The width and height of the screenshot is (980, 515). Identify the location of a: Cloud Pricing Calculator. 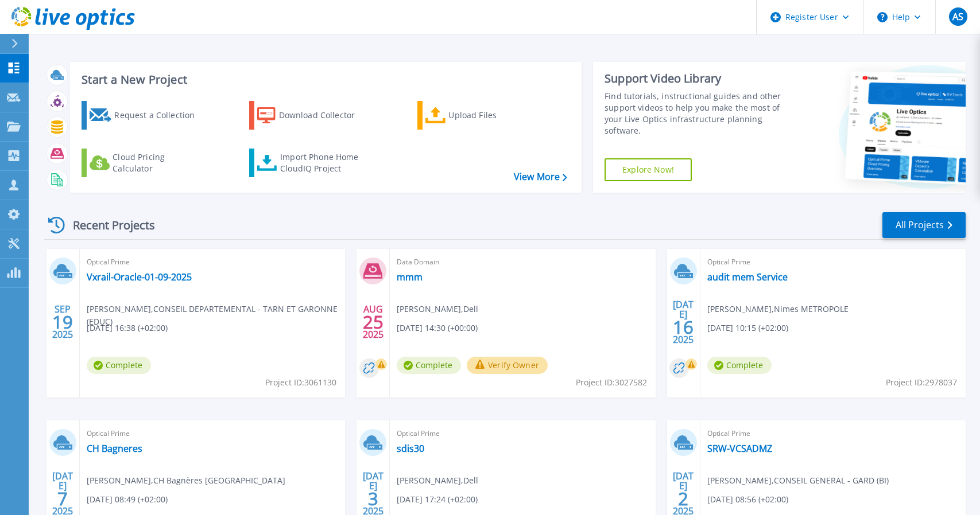
(145, 163).